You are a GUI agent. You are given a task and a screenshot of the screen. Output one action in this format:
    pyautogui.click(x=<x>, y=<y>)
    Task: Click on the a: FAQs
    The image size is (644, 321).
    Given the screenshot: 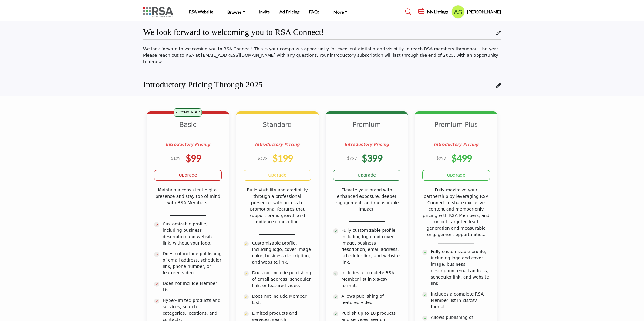 What is the action you would take?
    pyautogui.click(x=314, y=12)
    